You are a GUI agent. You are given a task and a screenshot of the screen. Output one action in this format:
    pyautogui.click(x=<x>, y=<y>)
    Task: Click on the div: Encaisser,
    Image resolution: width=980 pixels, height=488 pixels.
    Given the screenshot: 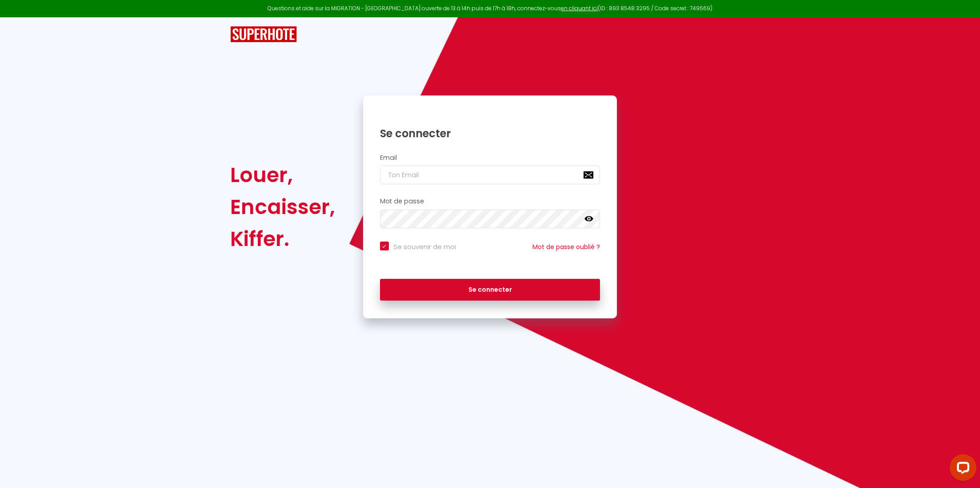 What is the action you would take?
    pyautogui.click(x=282, y=207)
    